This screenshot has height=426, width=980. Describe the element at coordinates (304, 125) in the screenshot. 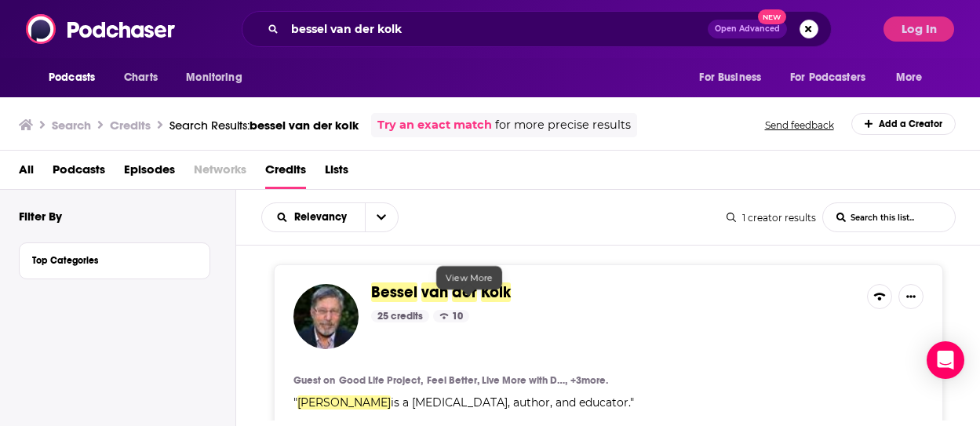

I see `span: bessel van der kolk` at that location.